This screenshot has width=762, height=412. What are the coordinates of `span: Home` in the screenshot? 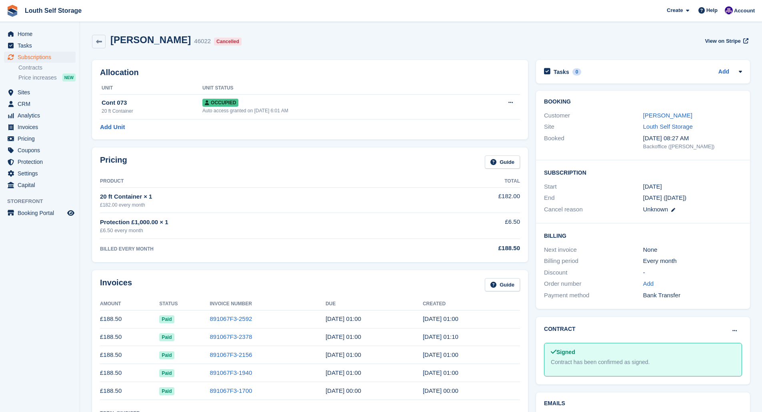 It's located at (42, 34).